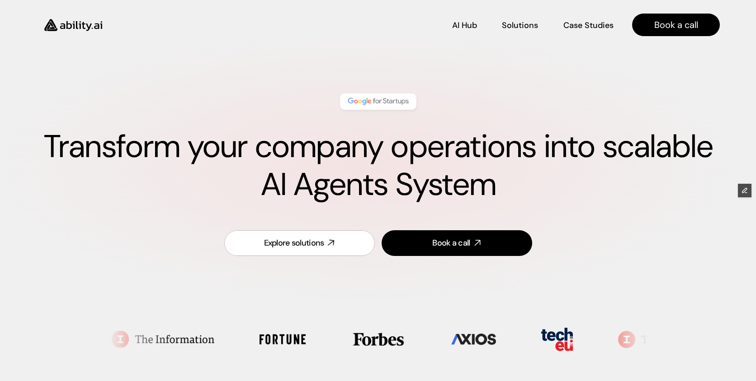 This screenshot has width=756, height=381. I want to click on p: AI Hub, so click(464, 25).